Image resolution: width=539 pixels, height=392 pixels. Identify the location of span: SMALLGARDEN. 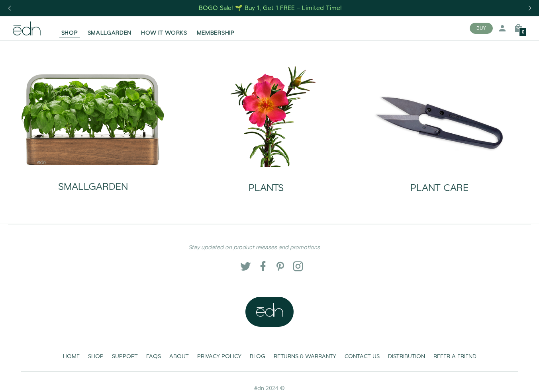
(110, 33).